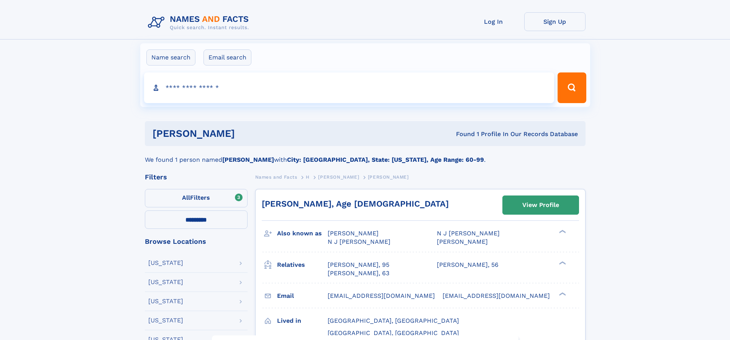 This screenshot has height=340, width=730. What do you see at coordinates (302, 321) in the screenshot?
I see `h3: Lived in` at bounding box center [302, 321].